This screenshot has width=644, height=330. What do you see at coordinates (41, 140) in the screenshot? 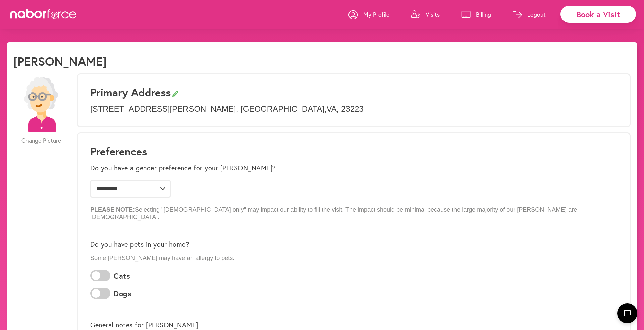
I see `span: Change Picture` at bounding box center [41, 140].